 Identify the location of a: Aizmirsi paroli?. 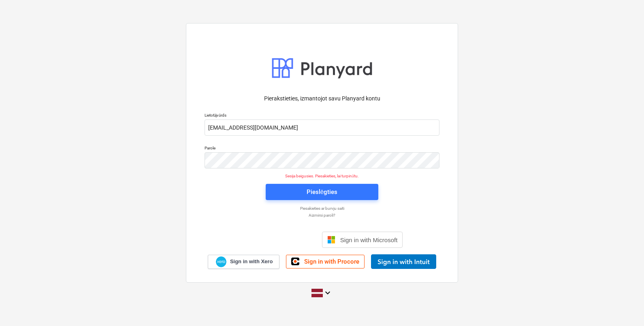
(322, 215).